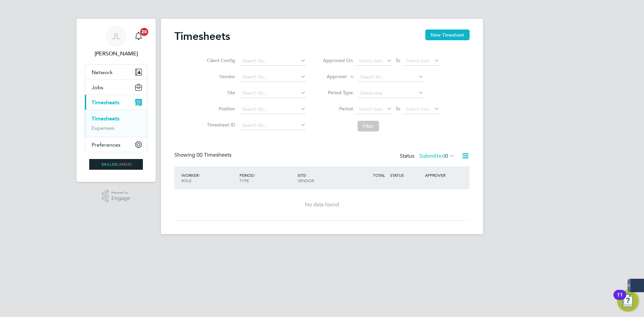  I want to click on span: JL, so click(116, 37).